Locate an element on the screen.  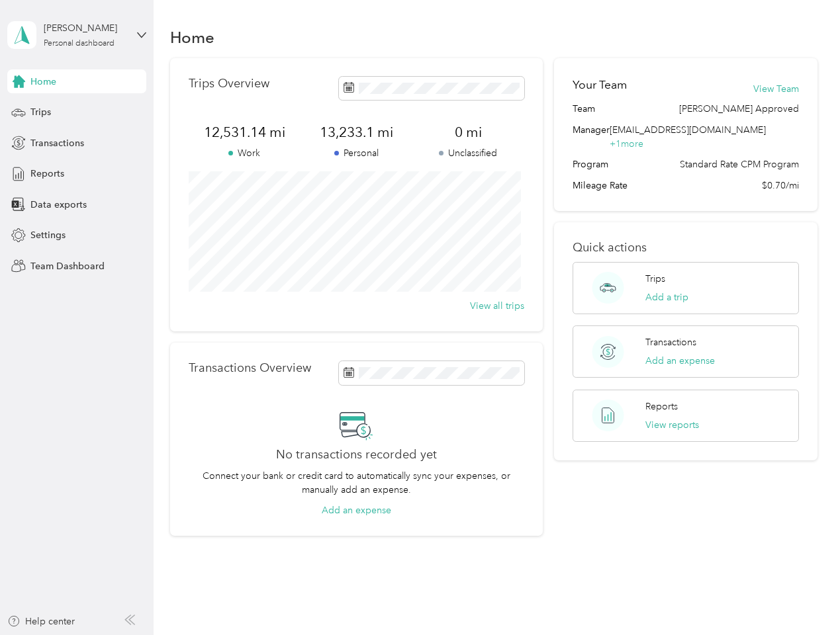
p: Work is located at coordinates (245, 153).